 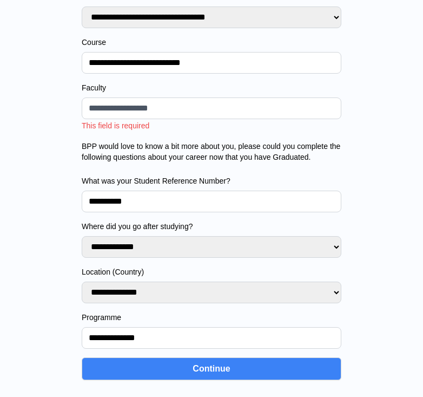 What do you see at coordinates (212, 181) in the screenshot?
I see `label: What was your Student Reference Number?` at bounding box center [212, 181].